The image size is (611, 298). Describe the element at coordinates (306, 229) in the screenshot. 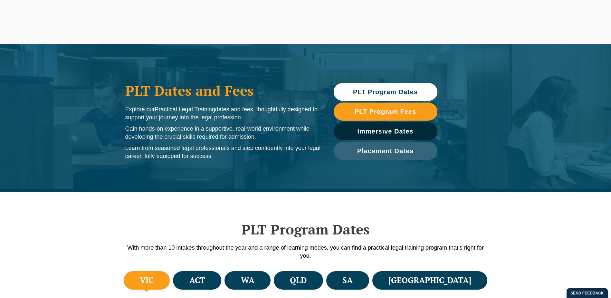

I see `h2: PLT Program Dates` at that location.